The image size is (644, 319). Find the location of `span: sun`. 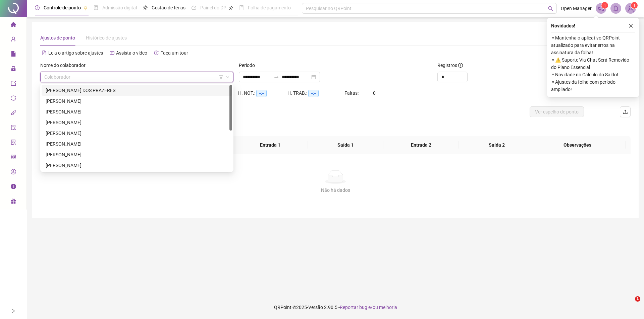

span: sun is located at coordinates (145, 8).